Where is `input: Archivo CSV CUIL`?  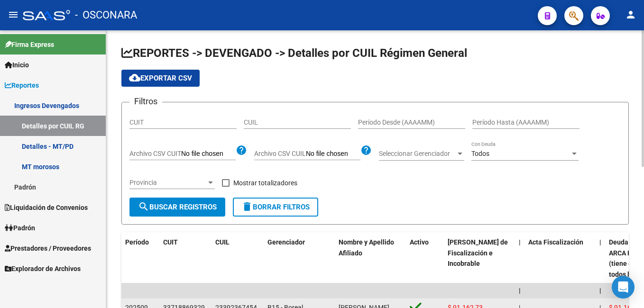 input: Archivo CSV CUIL is located at coordinates (333, 154).